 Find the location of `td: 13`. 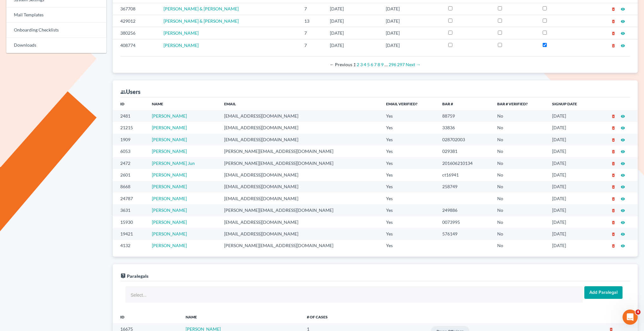

td: 13 is located at coordinates (312, 21).